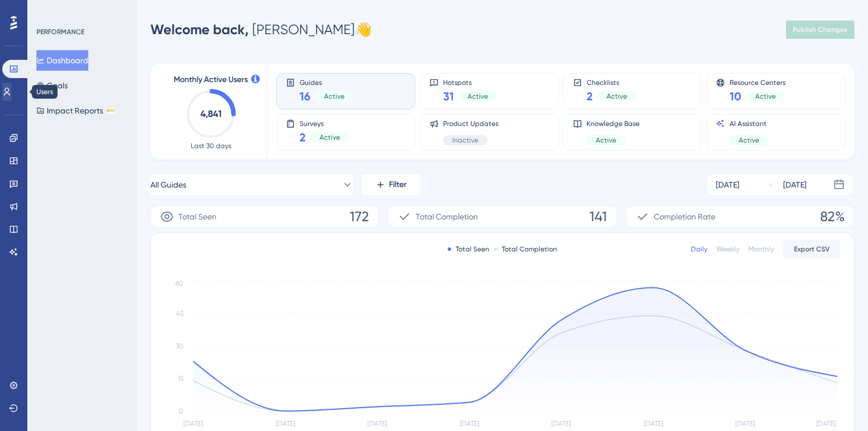 Image resolution: width=868 pixels, height=431 pixels. Describe the element at coordinates (391, 185) in the screenshot. I see `button: Filter` at that location.